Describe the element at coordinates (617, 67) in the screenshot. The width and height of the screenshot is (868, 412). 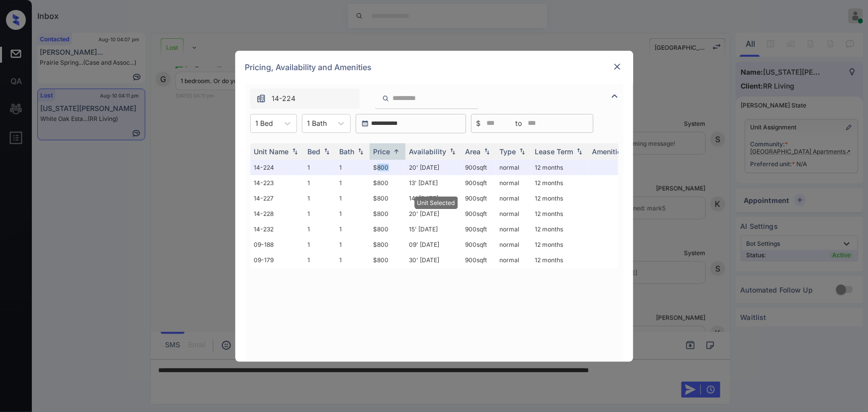
I see `img: close` at that location.